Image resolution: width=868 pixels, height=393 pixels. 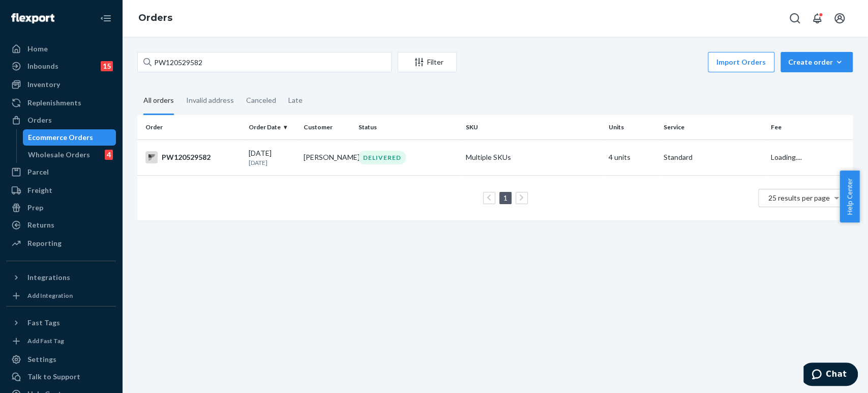 I want to click on a: Parcel, so click(x=61, y=172).